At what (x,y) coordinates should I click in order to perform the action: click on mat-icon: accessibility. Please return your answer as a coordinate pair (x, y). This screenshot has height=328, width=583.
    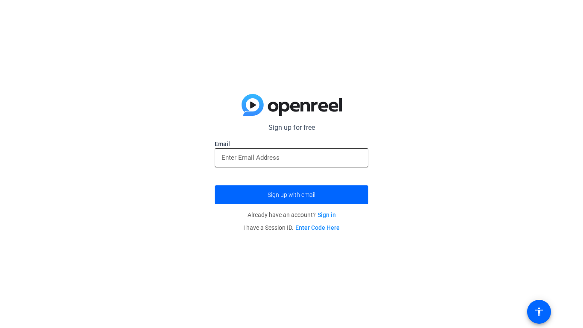
    Looking at the image, I should click on (539, 311).